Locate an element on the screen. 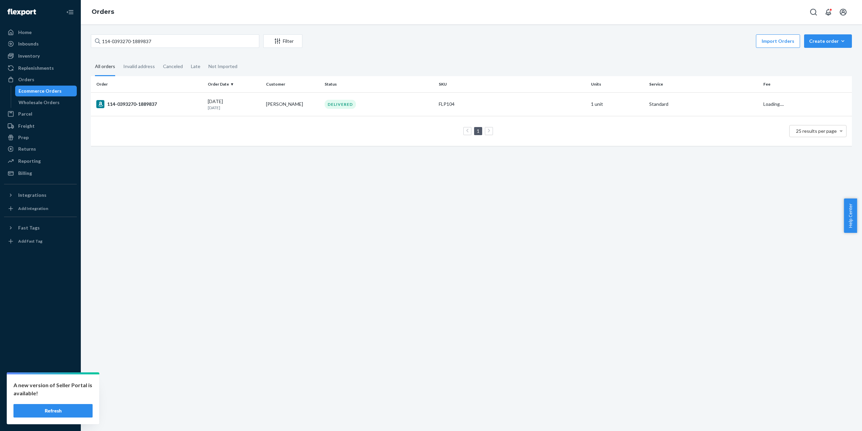 This screenshot has height=431, width=862. button: Integrations is located at coordinates (40, 195).